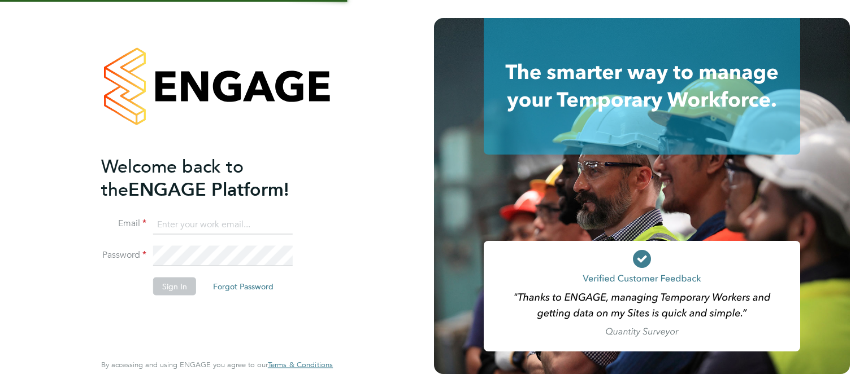 This screenshot has width=868, height=392. What do you see at coordinates (211, 178) in the screenshot?
I see `h2: ENGAGE Platform!` at bounding box center [211, 178].